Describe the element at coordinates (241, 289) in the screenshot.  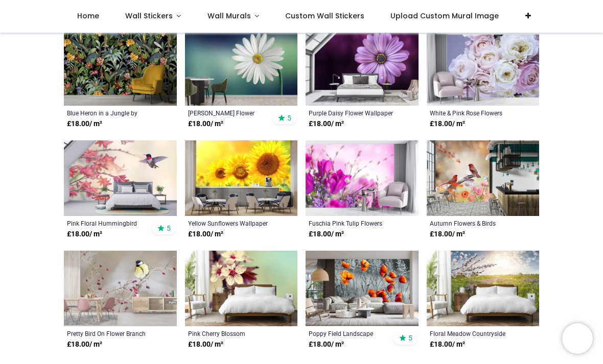
I see `img: Pink Cherry Blossom Wall Mural Wallpaper - Mod3` at that location.